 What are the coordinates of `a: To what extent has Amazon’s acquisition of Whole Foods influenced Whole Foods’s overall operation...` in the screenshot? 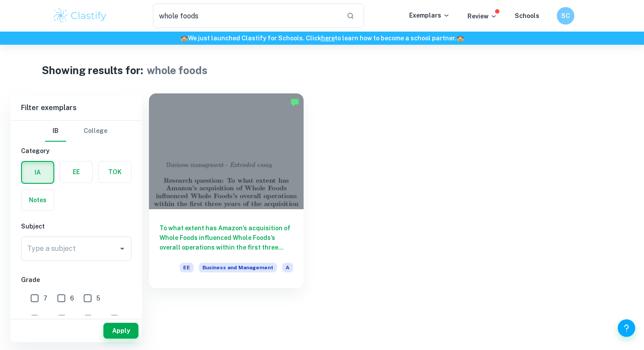 It's located at (226, 193).